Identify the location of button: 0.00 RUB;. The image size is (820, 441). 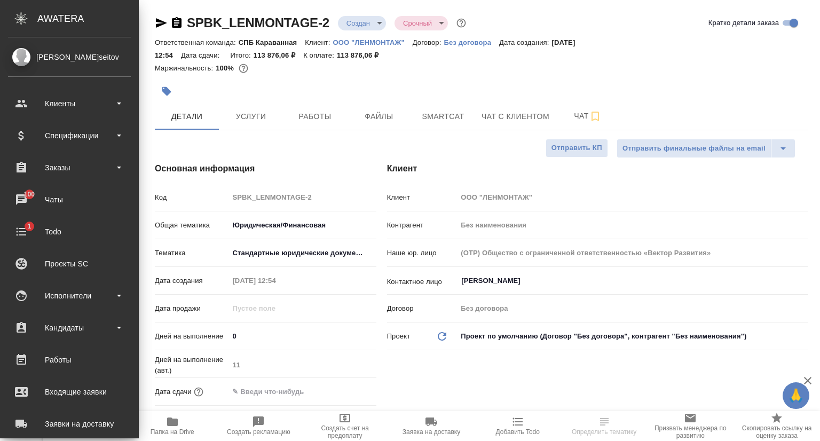
(243, 68).